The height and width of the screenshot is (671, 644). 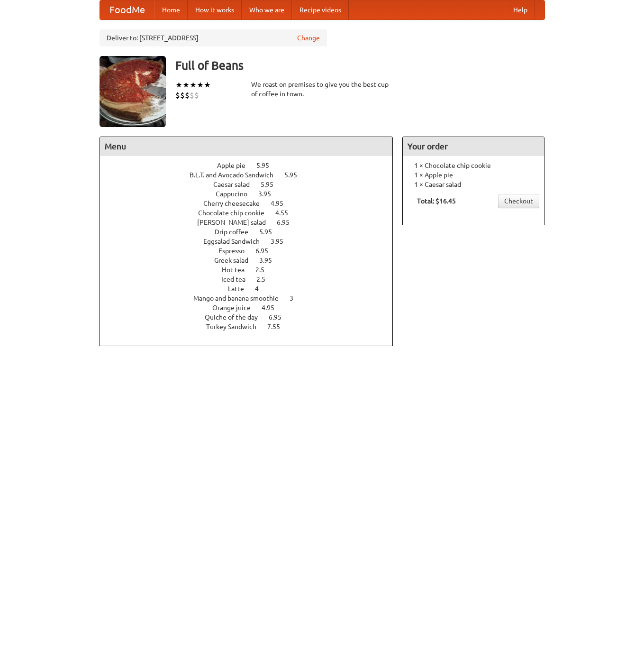 I want to click on a: Who we are, so click(x=267, y=10).